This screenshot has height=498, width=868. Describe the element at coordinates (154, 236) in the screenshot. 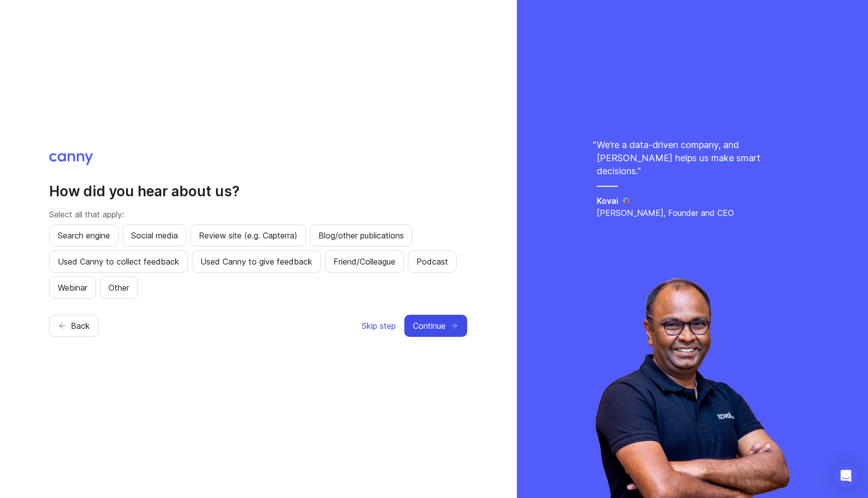

I see `button: Social media` at that location.